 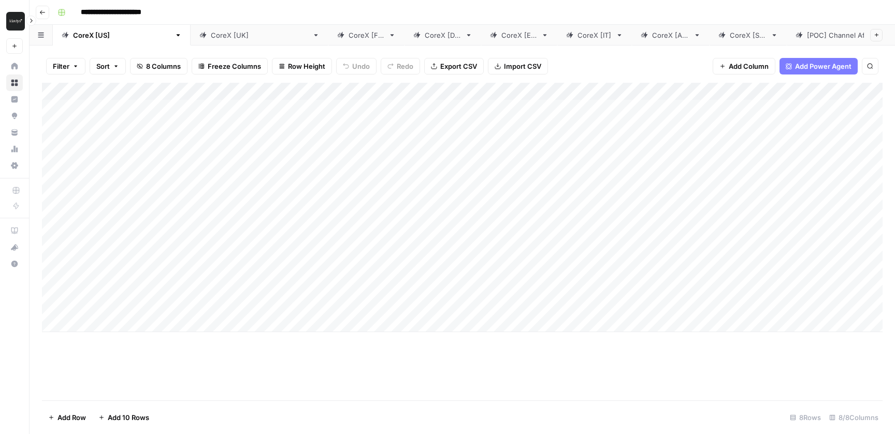 I want to click on button: What's new?, so click(x=15, y=248).